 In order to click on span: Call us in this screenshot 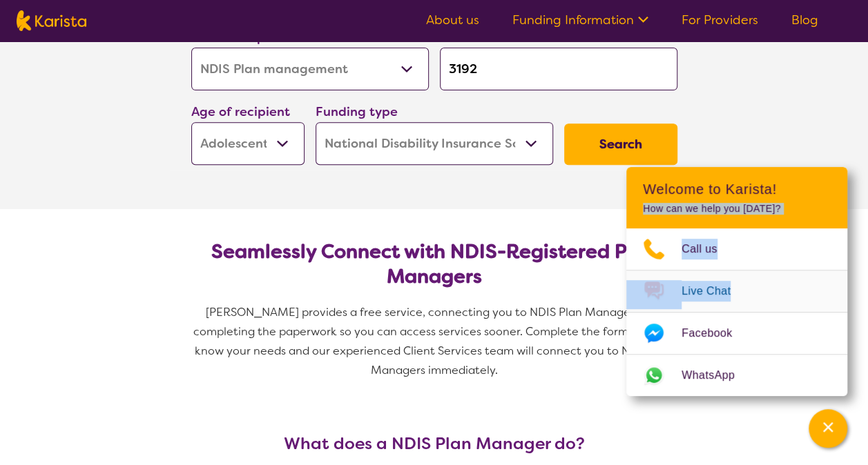, I will do `click(708, 249)`.